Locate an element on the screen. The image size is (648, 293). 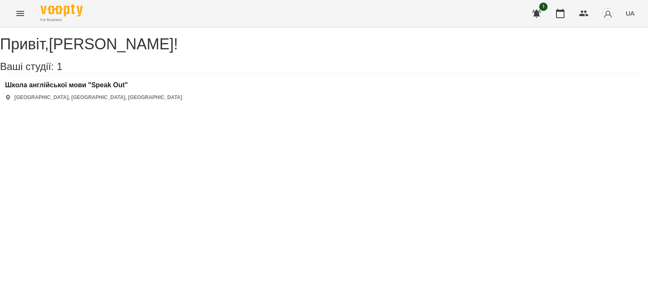
button: UA is located at coordinates (630, 13).